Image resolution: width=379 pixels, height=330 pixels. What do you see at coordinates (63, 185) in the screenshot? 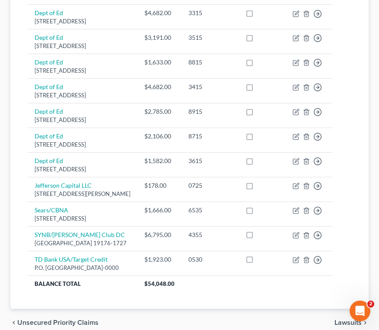
I see `a: Jefferson Capital LLC` at bounding box center [63, 185].